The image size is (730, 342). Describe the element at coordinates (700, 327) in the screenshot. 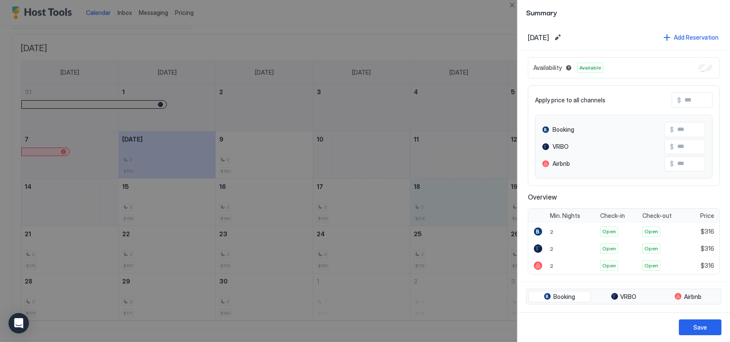

I see `div: Save` at that location.